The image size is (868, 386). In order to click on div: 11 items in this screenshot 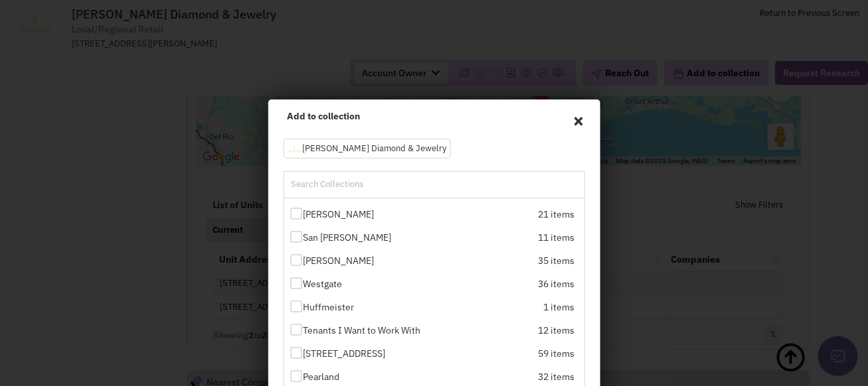, I will do `click(505, 239)`.